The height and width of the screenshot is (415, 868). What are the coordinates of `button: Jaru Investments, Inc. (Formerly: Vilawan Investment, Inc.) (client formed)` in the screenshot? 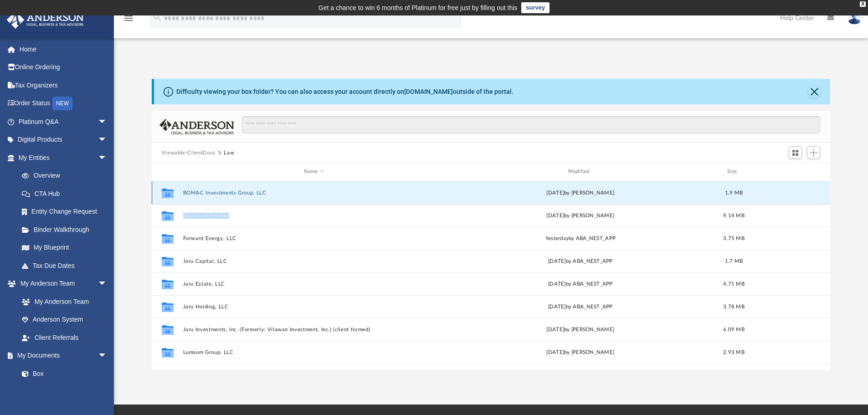 It's located at (314, 329).